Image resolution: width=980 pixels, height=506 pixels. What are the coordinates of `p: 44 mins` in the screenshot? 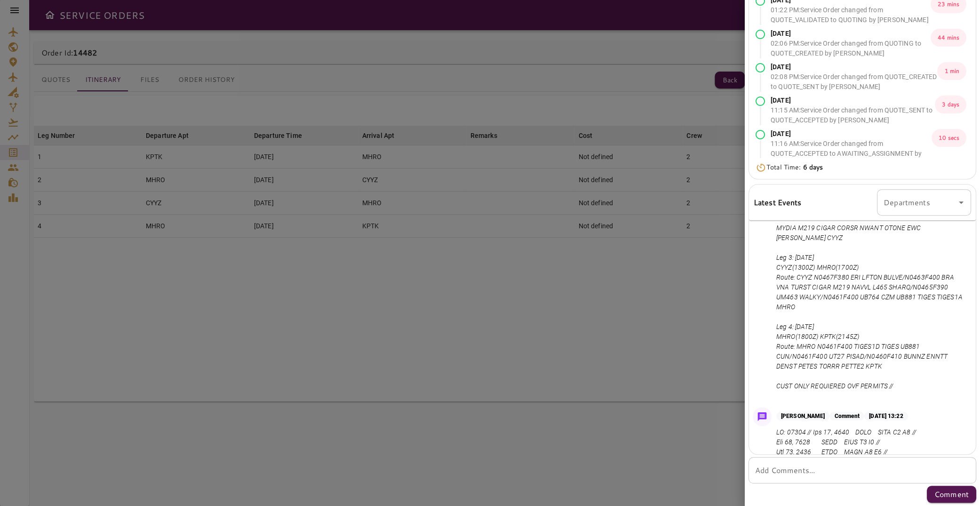 It's located at (949, 37).